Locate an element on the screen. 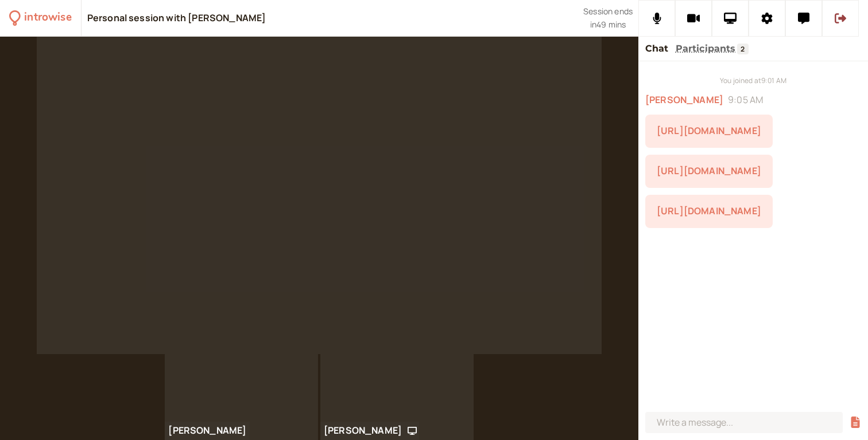 This screenshot has height=440, width=868. div: You joined at 9:01 AM is located at coordinates (753, 80).